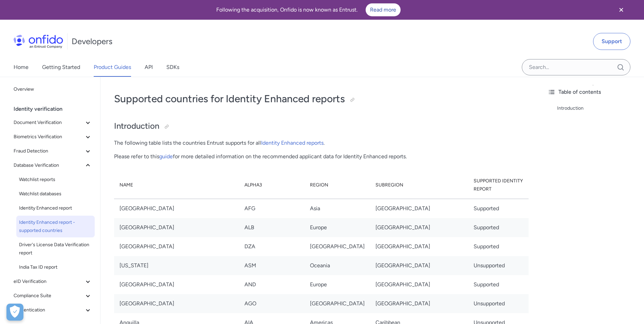 The height and width of the screenshot is (324, 644). I want to click on span: Compliance Suite, so click(49, 296).